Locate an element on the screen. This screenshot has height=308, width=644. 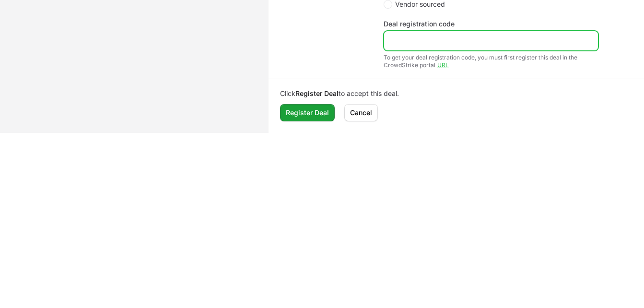
a: URL is located at coordinates (443, 65).